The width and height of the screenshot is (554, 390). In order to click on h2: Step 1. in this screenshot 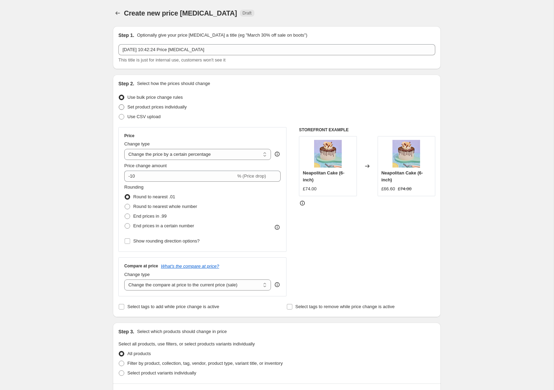, I will do `click(126, 35)`.